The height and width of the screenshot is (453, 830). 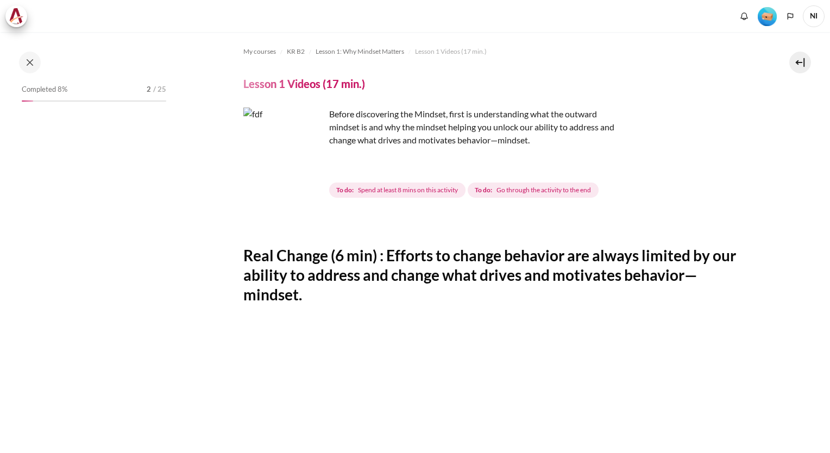 I want to click on div: Show notification window with no new notifications, so click(x=745, y=16).